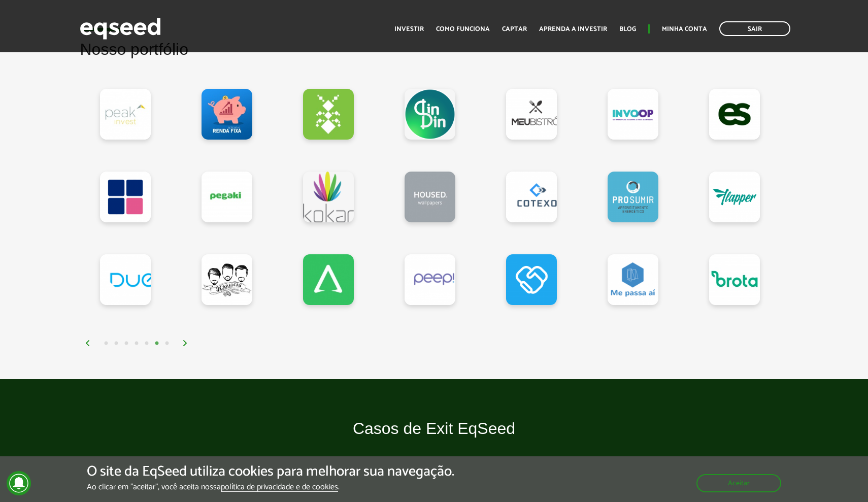 This screenshot has height=502, width=868. What do you see at coordinates (463, 29) in the screenshot?
I see `a: Como funciona` at bounding box center [463, 29].